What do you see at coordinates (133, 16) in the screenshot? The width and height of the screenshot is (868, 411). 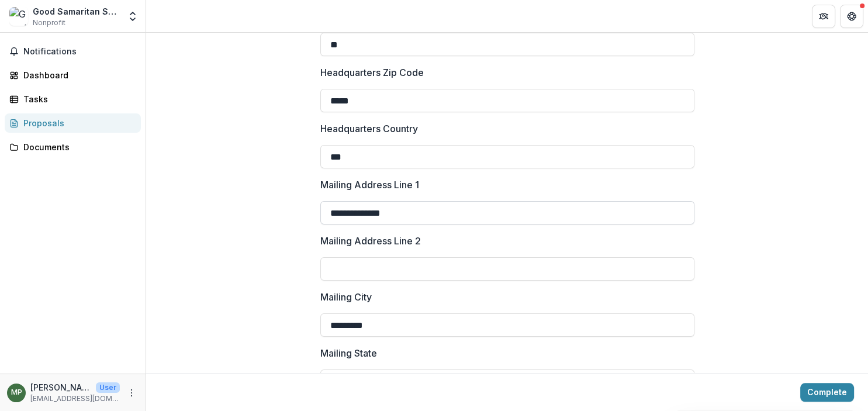 I see `button: Open entity switcher` at bounding box center [133, 16].